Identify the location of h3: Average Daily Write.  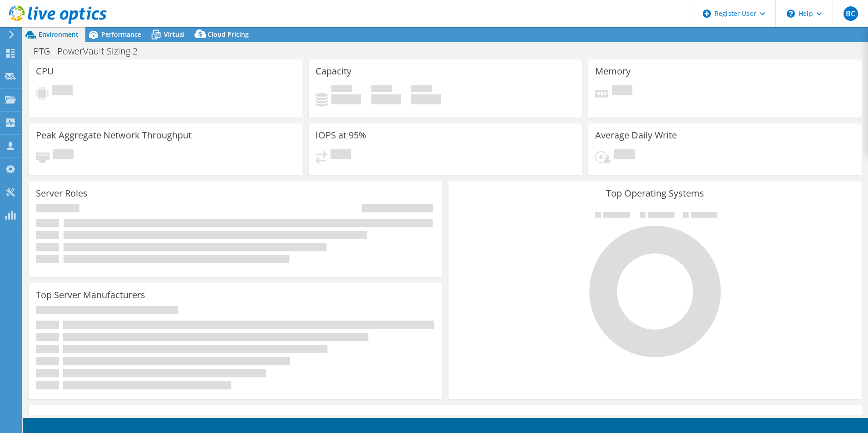
(636, 135).